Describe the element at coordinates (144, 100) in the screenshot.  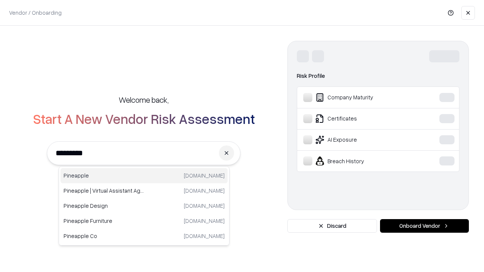
I see `h5: Welcome back,` at that location.